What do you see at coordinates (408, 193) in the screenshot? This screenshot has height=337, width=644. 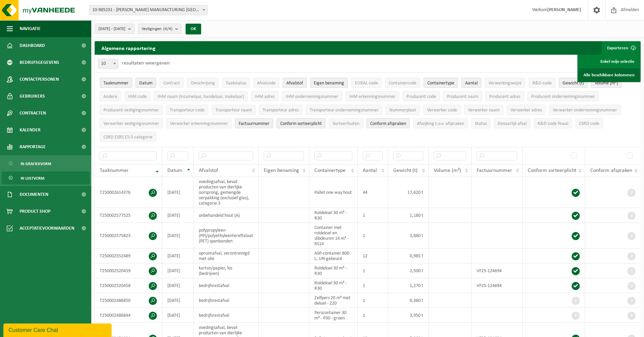 I see `td: 17,620 t` at bounding box center [408, 193].